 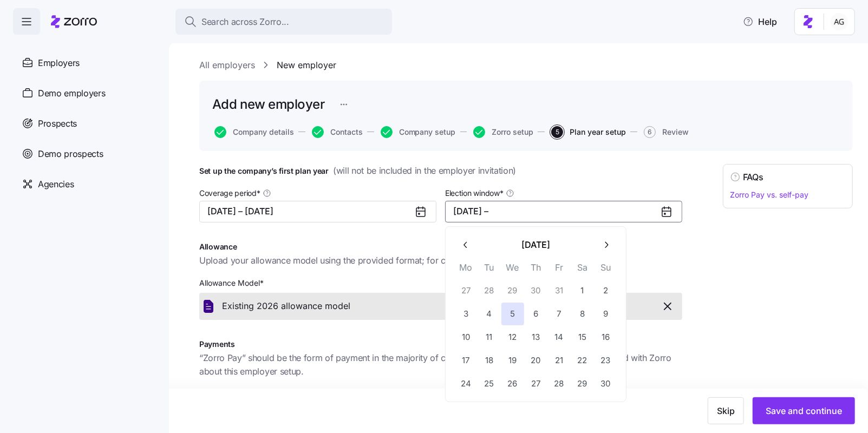 I want to click on button: 3 November 2025, so click(x=466, y=314).